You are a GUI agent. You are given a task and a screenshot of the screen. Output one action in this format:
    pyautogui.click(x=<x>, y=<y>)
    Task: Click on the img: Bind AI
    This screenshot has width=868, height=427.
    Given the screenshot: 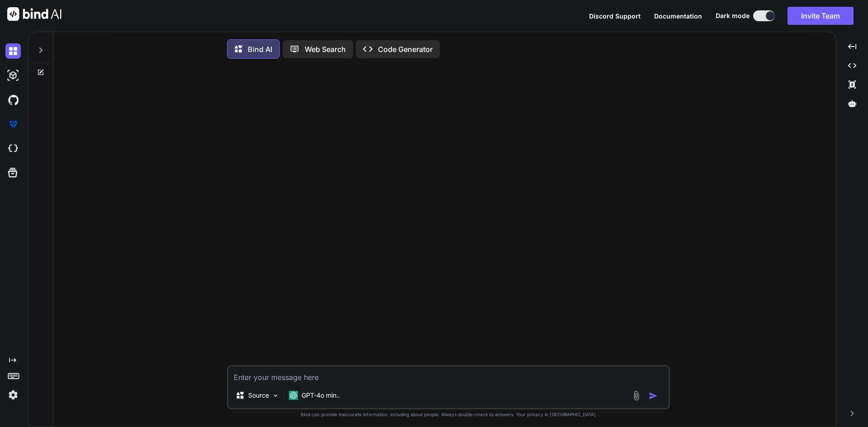 What is the action you would take?
    pyautogui.click(x=34, y=14)
    